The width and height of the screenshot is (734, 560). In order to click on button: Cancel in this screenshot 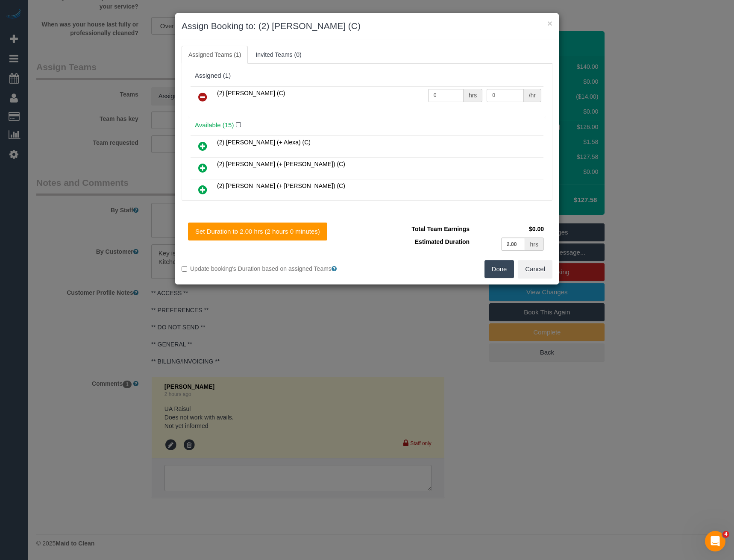, I will do `click(535, 269)`.